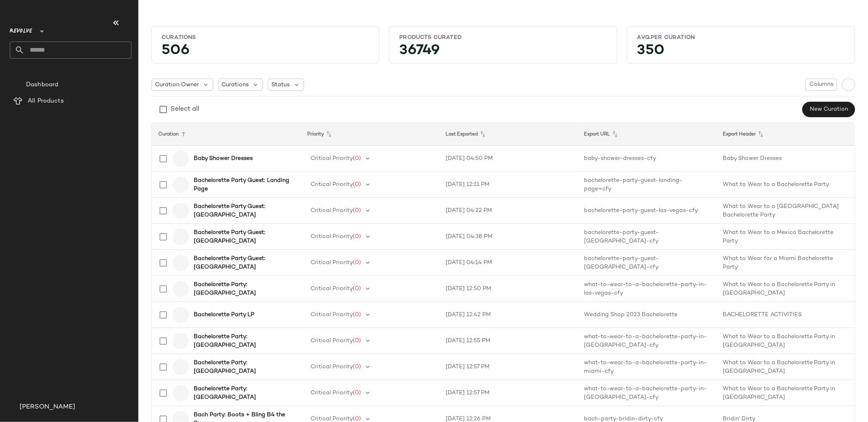 The height and width of the screenshot is (422, 868). Describe the element at coordinates (648, 367) in the screenshot. I see `td: what-to-wear-to-a-bachelorette-party-in-miami-cfy` at that location.